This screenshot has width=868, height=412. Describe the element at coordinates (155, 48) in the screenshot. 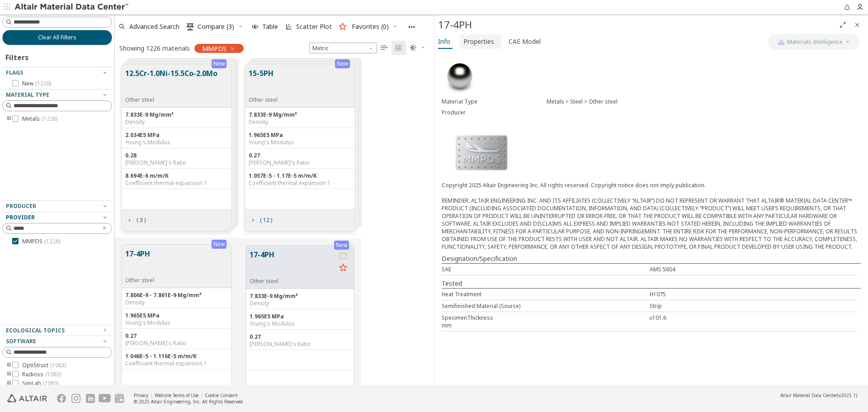

I see `div: Showing 1226 materials` at that location.